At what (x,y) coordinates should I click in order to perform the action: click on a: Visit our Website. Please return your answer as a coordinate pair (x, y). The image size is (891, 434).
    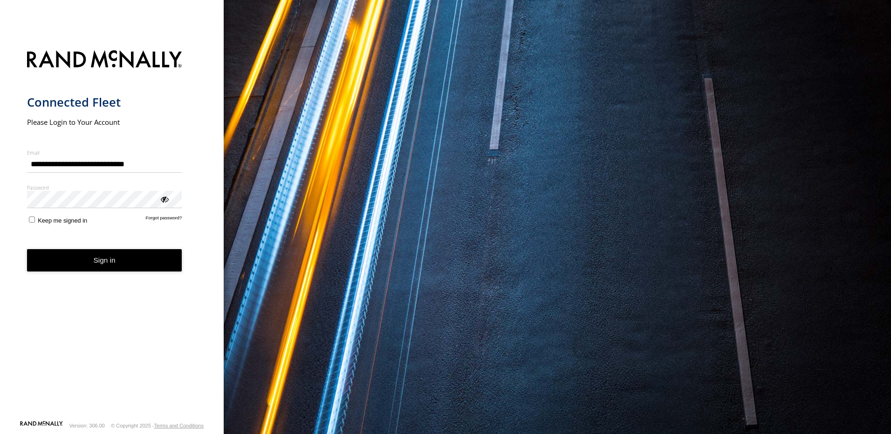
    Looking at the image, I should click on (41, 426).